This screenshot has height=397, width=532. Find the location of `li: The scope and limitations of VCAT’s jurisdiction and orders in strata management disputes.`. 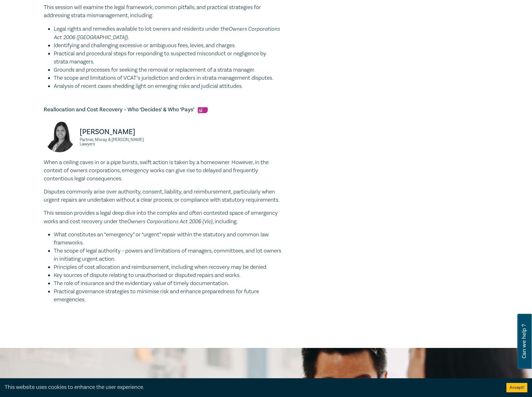

li: The scope and limitations of VCAT’s jurisdiction and orders in strata management disputes. is located at coordinates (167, 78).